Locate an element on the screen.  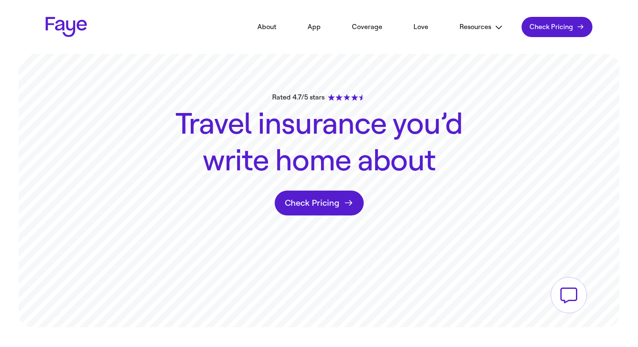
a: Love is located at coordinates (421, 27).